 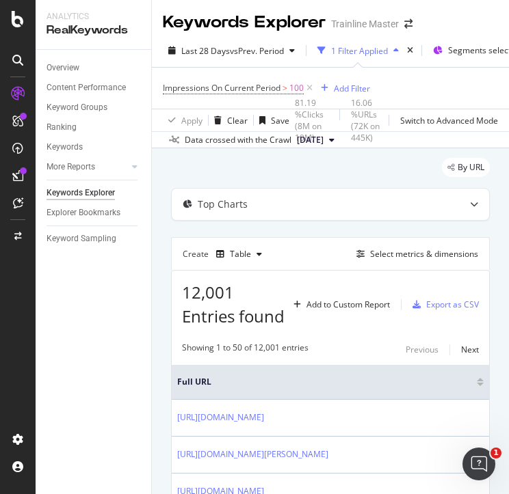 I want to click on div: Save, so click(x=280, y=120).